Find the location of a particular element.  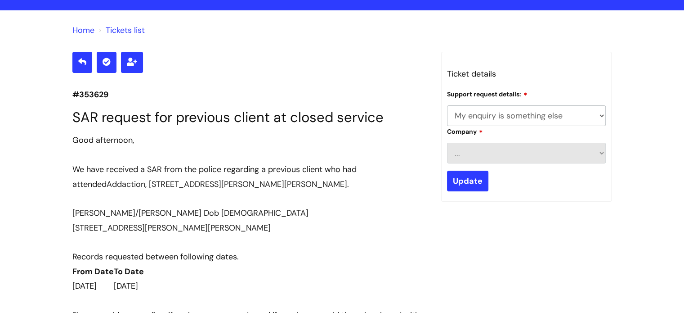

label: Company is located at coordinates (465, 131).